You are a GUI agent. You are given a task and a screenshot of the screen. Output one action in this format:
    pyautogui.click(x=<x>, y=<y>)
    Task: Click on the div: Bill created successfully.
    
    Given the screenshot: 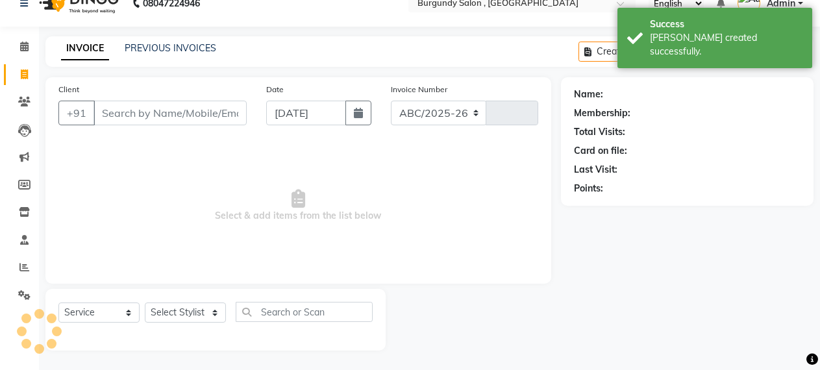 What is the action you would take?
    pyautogui.click(x=726, y=45)
    